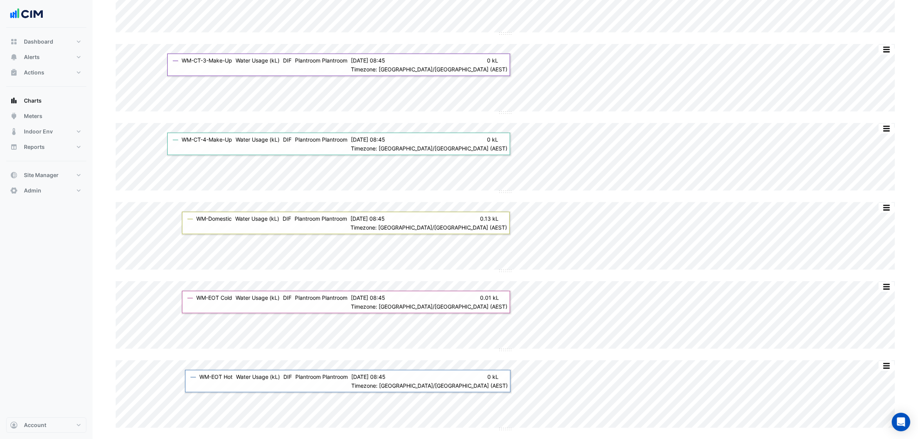  What do you see at coordinates (38, 131) in the screenshot?
I see `span: Indoor Env` at bounding box center [38, 131].